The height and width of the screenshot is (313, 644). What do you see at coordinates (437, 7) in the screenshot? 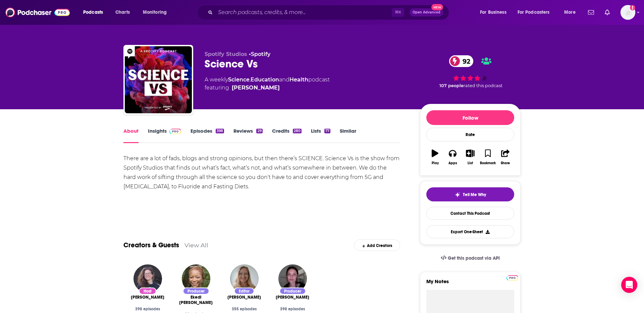
I see `span: New` at bounding box center [437, 7].